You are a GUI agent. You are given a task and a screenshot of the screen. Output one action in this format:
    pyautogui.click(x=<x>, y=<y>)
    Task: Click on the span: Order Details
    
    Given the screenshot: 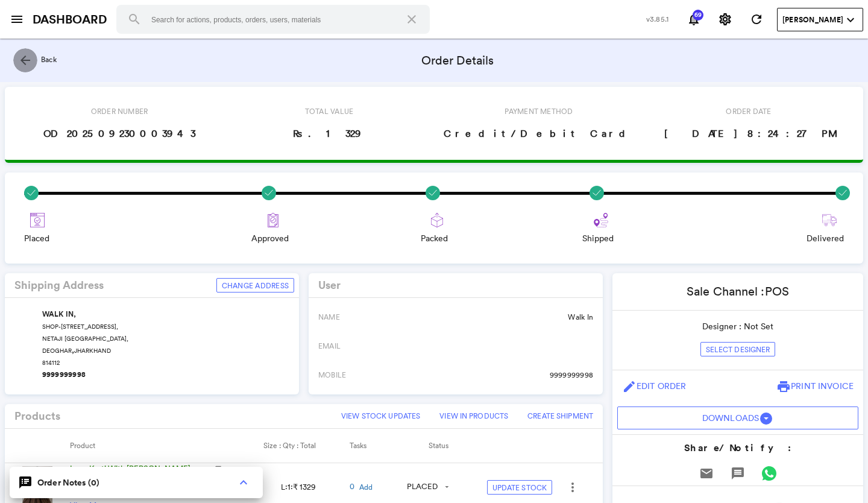 What is the action you would take?
    pyautogui.click(x=458, y=61)
    